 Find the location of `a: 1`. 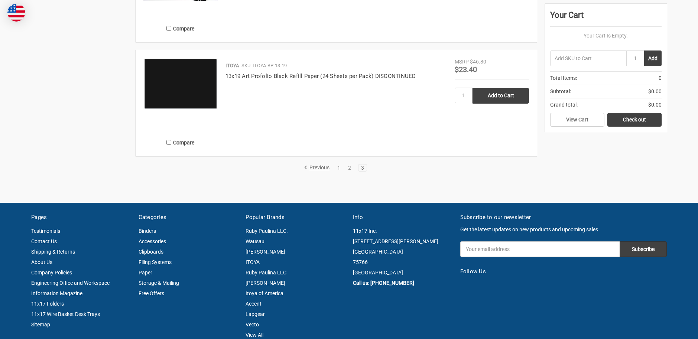

a: 1 is located at coordinates (339, 168).